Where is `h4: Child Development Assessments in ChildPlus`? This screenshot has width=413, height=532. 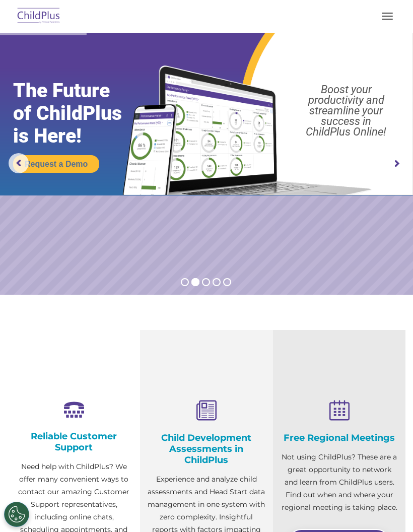
h4: Child Development Assessments in ChildPlus is located at coordinates (206, 449).